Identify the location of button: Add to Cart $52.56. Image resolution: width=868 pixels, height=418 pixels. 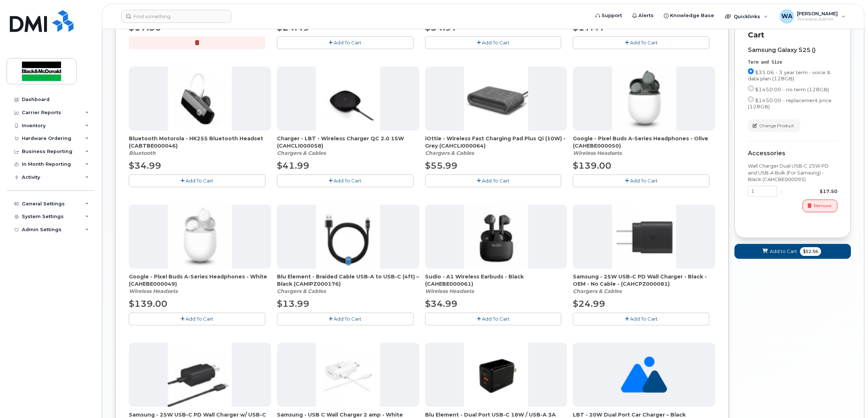
(793, 251).